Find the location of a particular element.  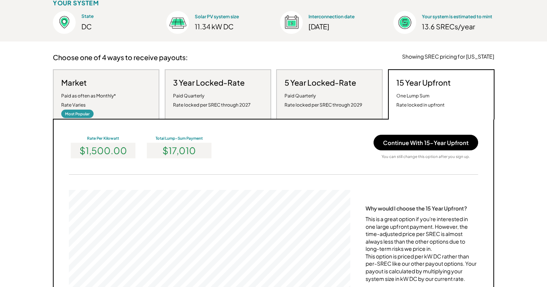

div: 11.34 kW DC is located at coordinates (228, 26).